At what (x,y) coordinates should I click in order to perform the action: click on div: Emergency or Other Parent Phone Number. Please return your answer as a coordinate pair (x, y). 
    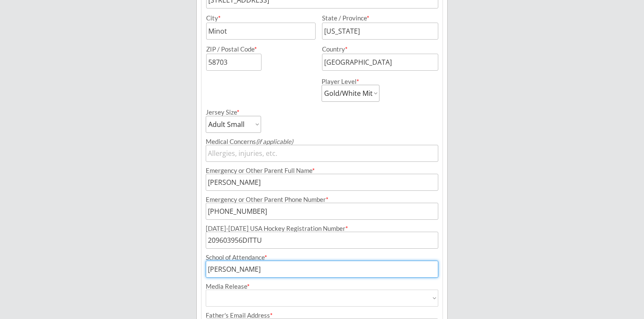
    Looking at the image, I should click on (322, 199).